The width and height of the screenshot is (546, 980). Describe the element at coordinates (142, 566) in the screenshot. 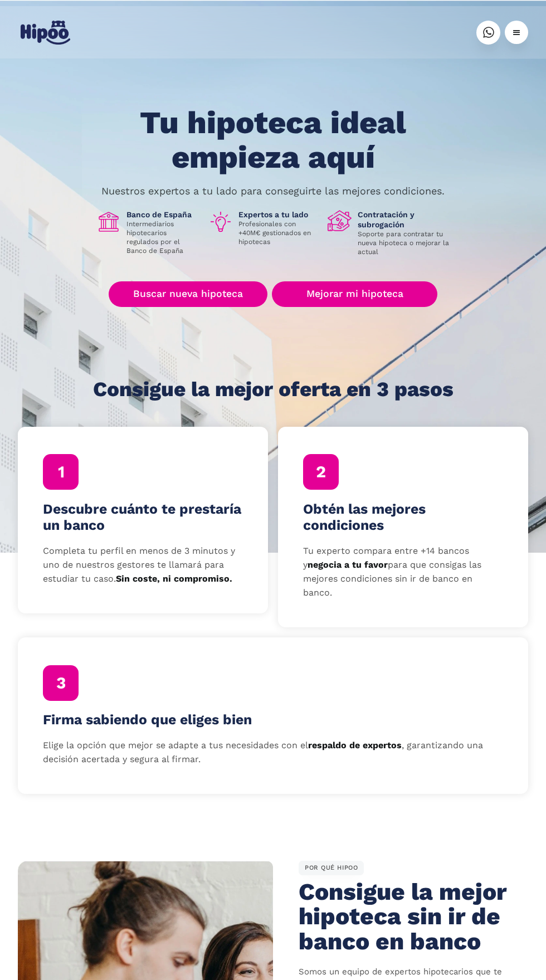

I see `p: Completa tu perfil en menos de 3 minutos y uno de nuestros gestores te llamará para estudiar tu c...` at that location.